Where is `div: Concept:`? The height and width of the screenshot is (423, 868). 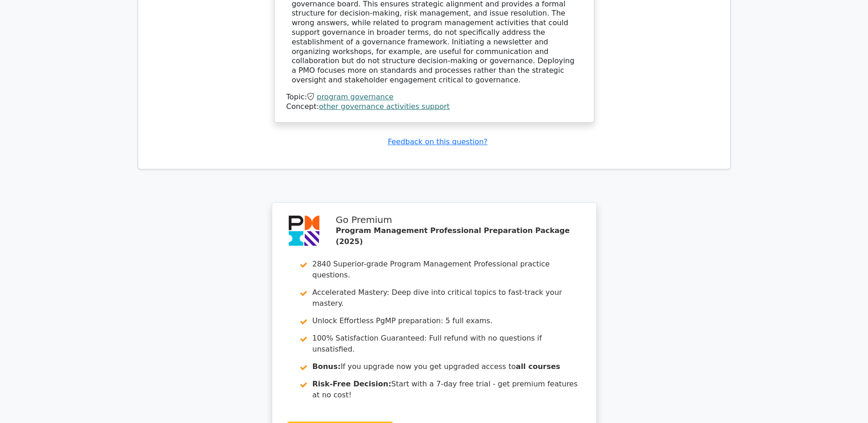
div: Concept: is located at coordinates (434, 107).